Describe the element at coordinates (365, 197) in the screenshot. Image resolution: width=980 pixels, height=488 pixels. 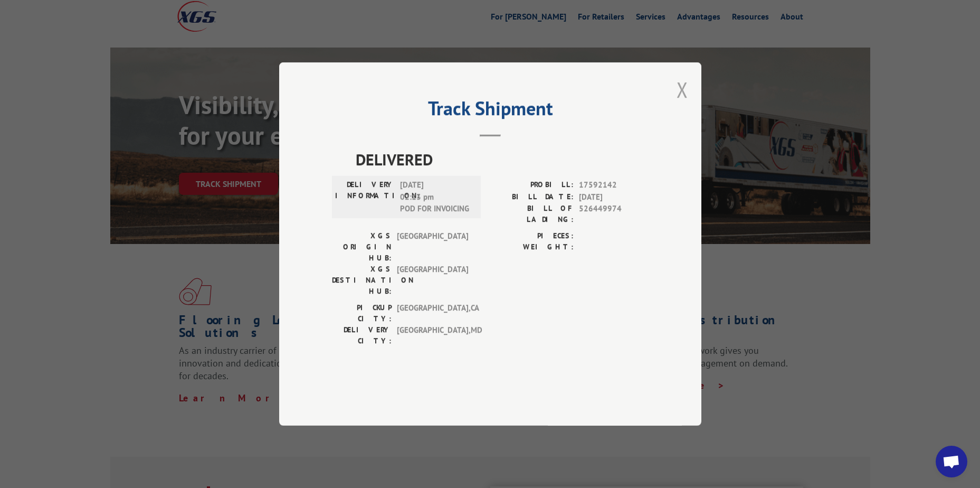
I see `label: DELIVERY INFORMATION:` at that location.